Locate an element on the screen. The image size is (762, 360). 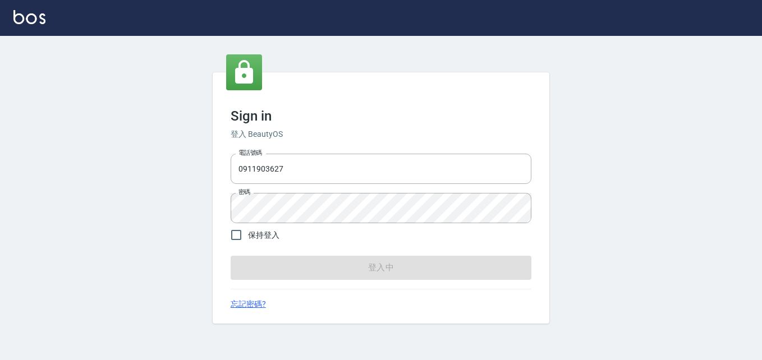
span: 保持登入 is located at coordinates (264, 235).